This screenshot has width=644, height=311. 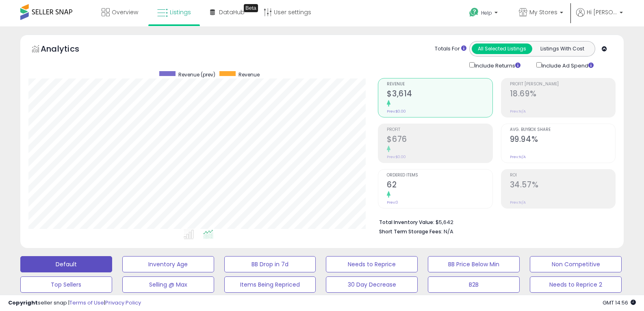 I want to click on b: Total Inventory Value:, so click(x=407, y=222).